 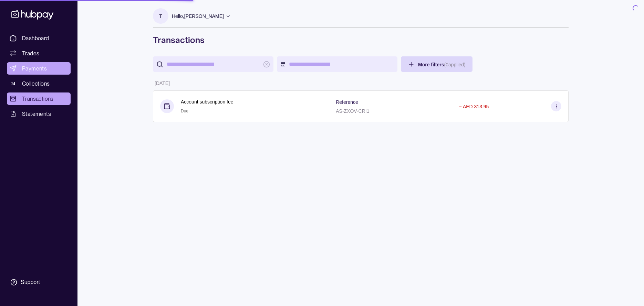 What do you see at coordinates (38, 68) in the screenshot?
I see `a: Payments` at bounding box center [38, 68].